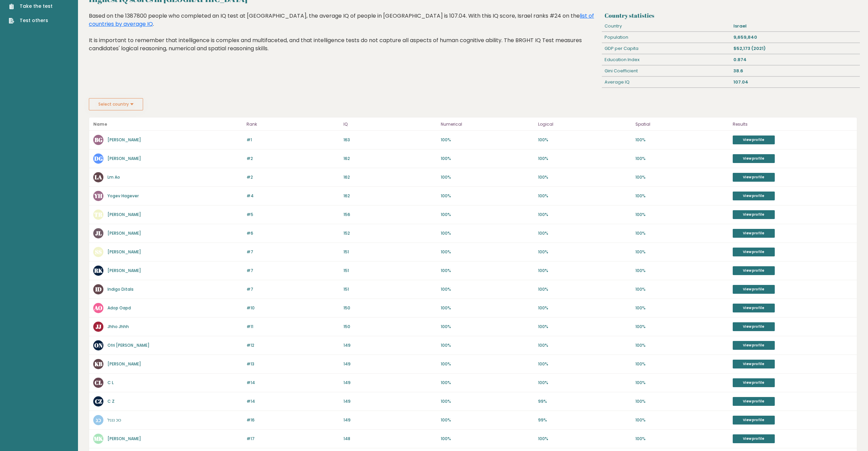 This screenshot has height=451, width=868. Describe the element at coordinates (293, 420) in the screenshot. I see `p: #16` at that location.